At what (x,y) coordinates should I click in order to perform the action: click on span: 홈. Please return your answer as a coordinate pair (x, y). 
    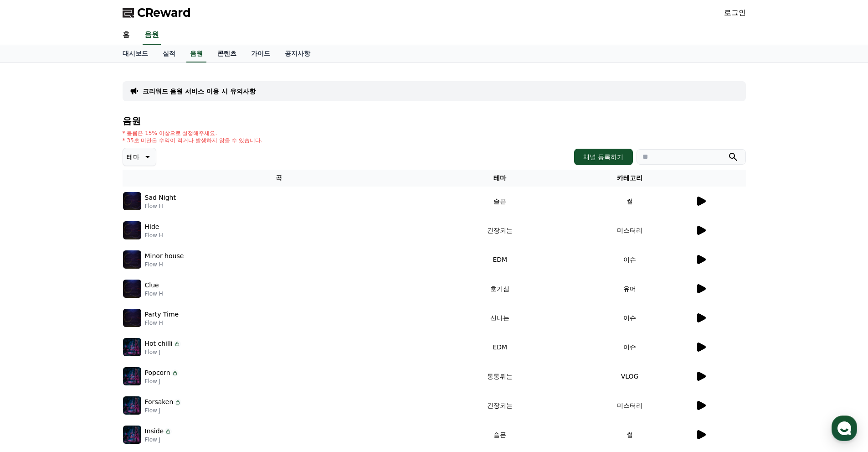
    Looking at the image, I should click on (31, 306).